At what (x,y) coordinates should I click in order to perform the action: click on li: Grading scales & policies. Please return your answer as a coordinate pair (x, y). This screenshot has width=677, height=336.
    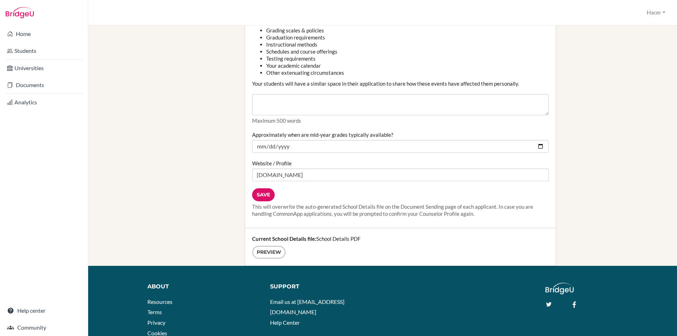
    Looking at the image, I should click on (407, 30).